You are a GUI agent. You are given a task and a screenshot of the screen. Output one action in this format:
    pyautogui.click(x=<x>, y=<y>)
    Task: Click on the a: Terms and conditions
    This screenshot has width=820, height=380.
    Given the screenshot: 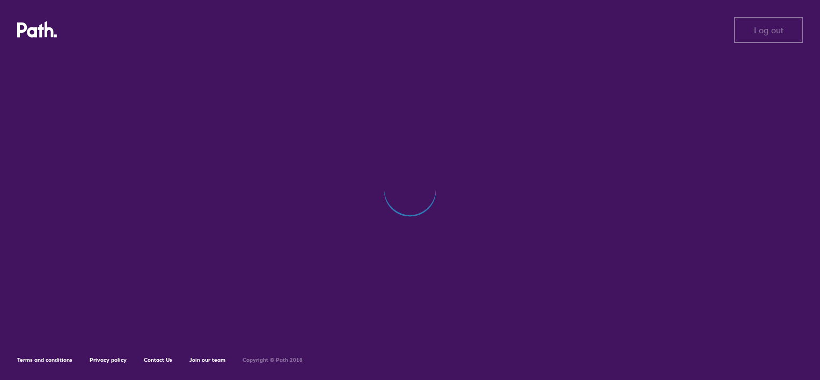 What is the action you would take?
    pyautogui.click(x=45, y=360)
    